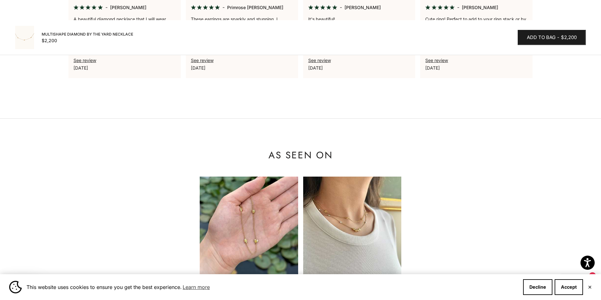 The height and width of the screenshot is (300, 601). What do you see at coordinates (568, 38) in the screenshot?
I see `span: $2,200` at bounding box center [568, 38].